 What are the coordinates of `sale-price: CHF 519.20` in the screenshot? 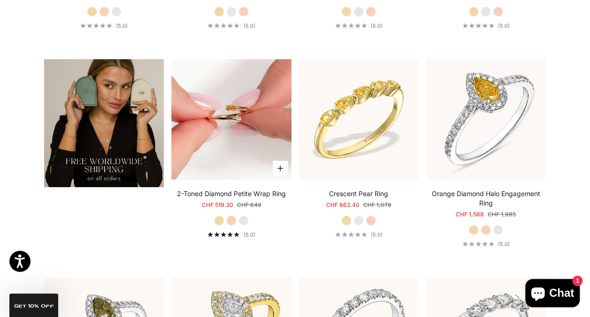 It's located at (217, 205).